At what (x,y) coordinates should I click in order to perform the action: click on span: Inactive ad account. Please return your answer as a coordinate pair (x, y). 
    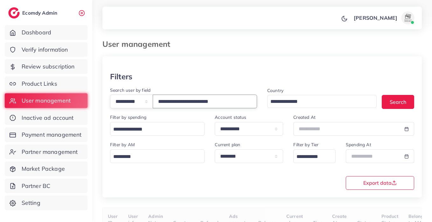
    Looking at the image, I should click on (48, 118).